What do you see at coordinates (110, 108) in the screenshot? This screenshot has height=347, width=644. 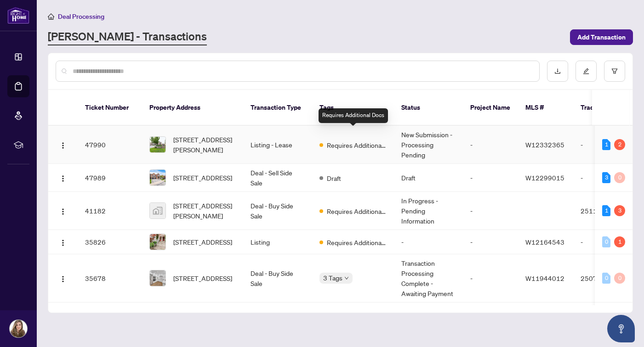 I see `th: Ticket Number` at bounding box center [110, 108].